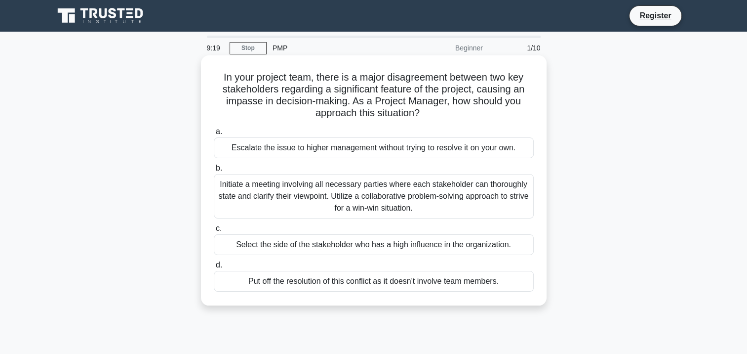 The height and width of the screenshot is (354, 747). Describe the element at coordinates (219, 264) in the screenshot. I see `span: d.` at that location.